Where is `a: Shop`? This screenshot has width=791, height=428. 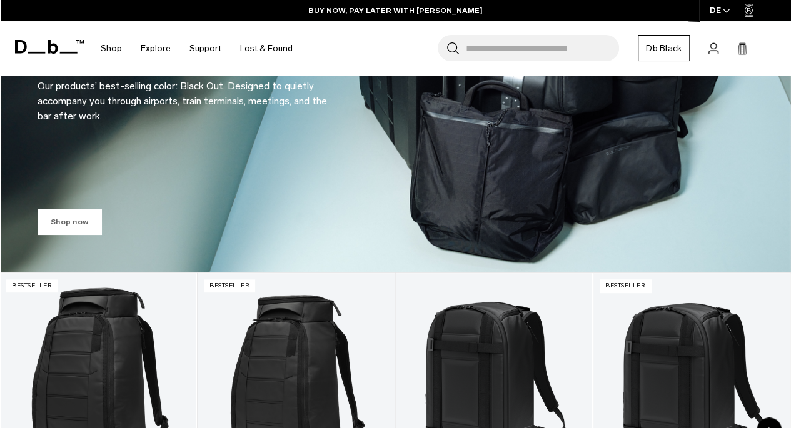
a: Shop is located at coordinates (111, 48).